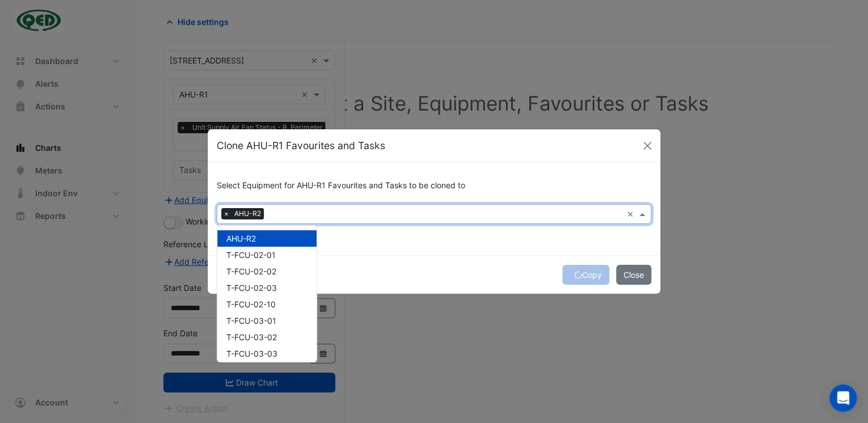 This screenshot has width=868, height=423. What do you see at coordinates (235, 230) in the screenshot?
I see `button: Select All` at bounding box center [235, 230].